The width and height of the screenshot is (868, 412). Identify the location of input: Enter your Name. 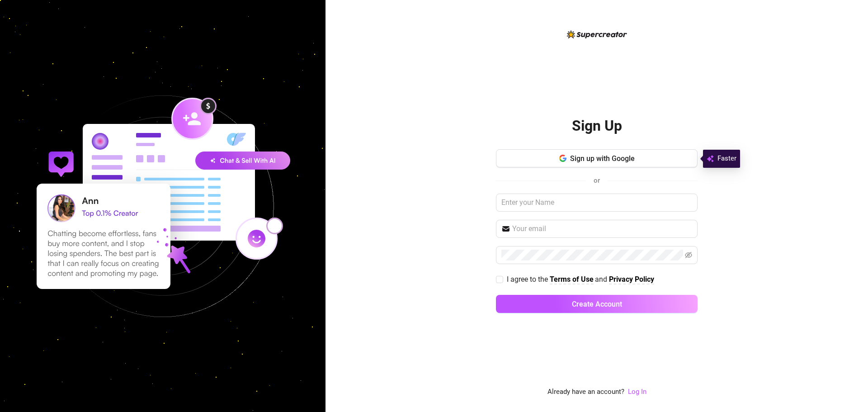
(597, 203).